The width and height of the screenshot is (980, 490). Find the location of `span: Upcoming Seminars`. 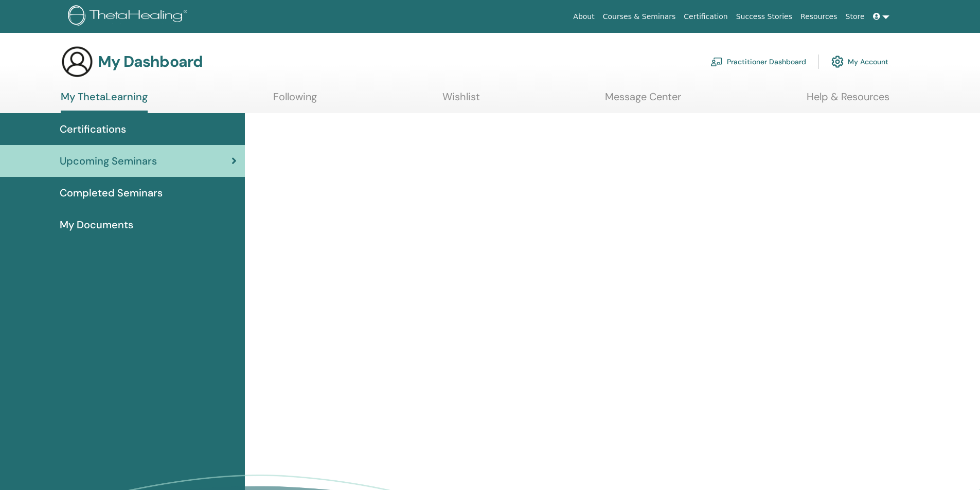

span: Upcoming Seminars is located at coordinates (108, 161).